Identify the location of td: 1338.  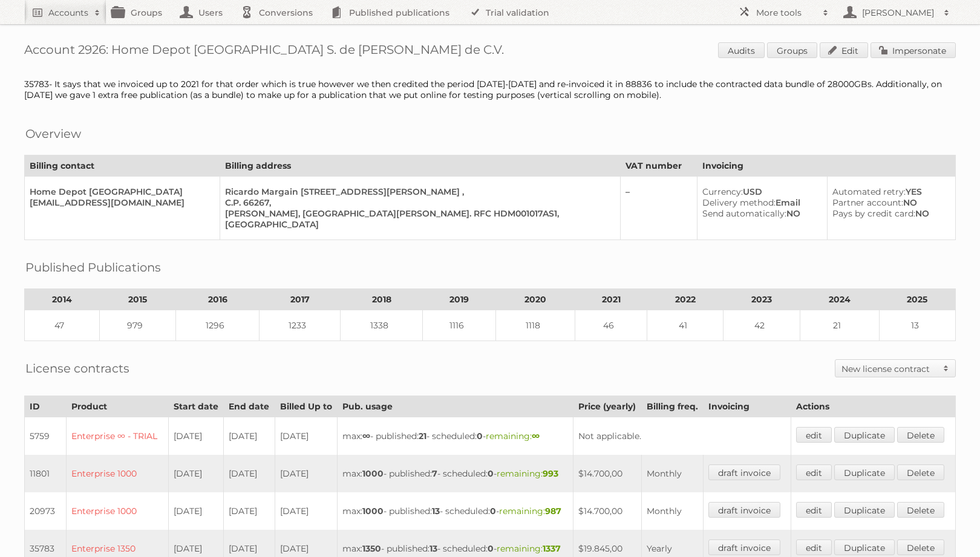
(382, 326).